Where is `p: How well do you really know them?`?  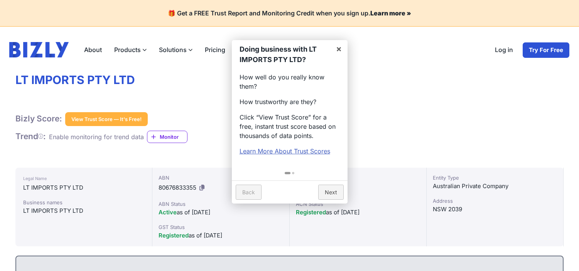 p: How well do you really know them? is located at coordinates (290, 82).